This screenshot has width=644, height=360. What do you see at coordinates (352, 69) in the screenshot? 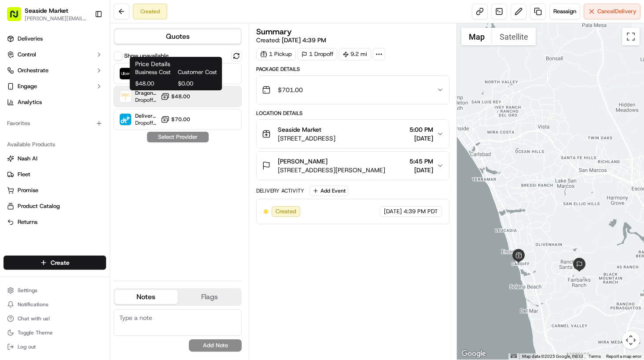
I see `div: Package Details` at bounding box center [352, 69].